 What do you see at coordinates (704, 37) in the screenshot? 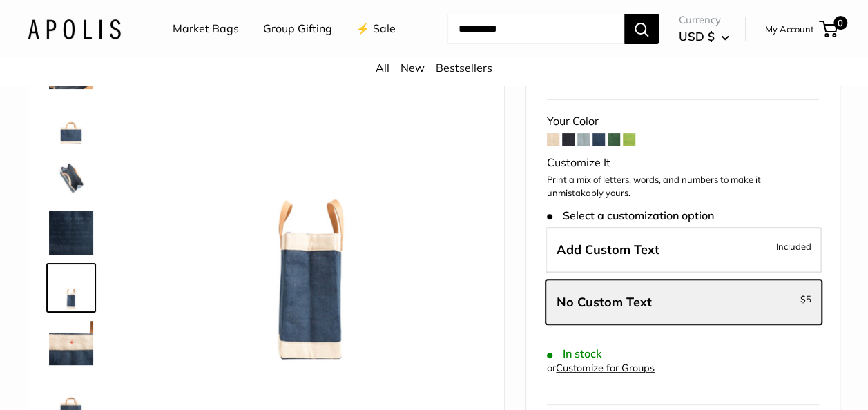
I see `button: USD $` at bounding box center [704, 37].